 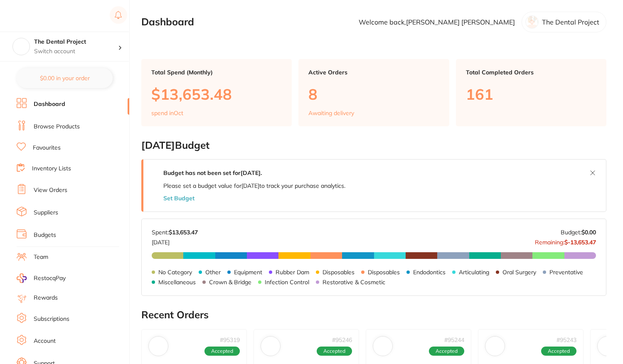 What do you see at coordinates (167, 22) in the screenshot?
I see `h2: Dashboard` at bounding box center [167, 22].